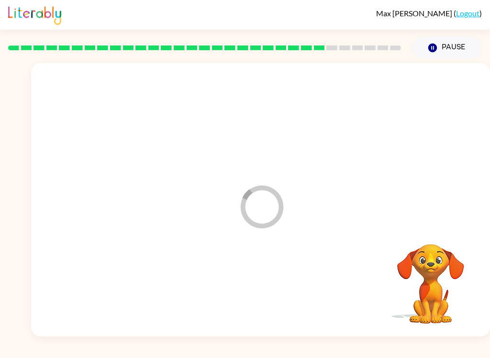 This screenshot has height=358, width=490. I want to click on button: Pause, so click(447, 48).